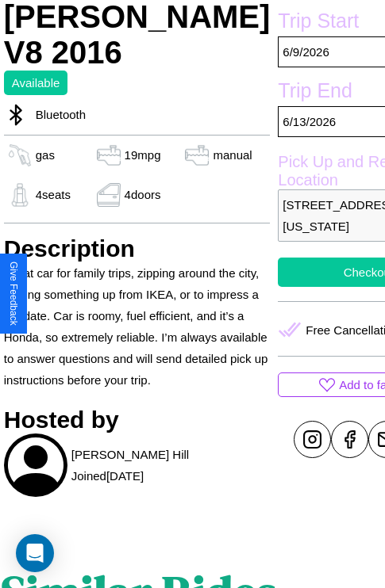 The height and width of the screenshot is (588, 385). I want to click on p: 4 seats, so click(53, 194).